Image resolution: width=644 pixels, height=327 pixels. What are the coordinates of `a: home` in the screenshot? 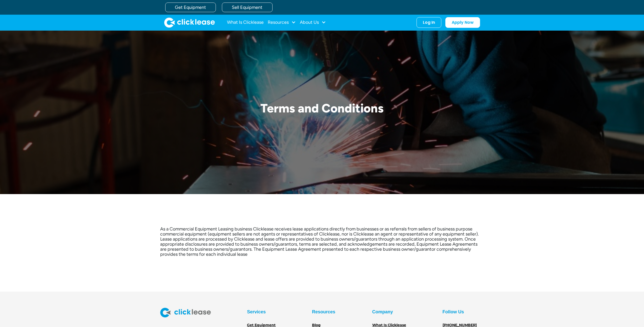 It's located at (190, 22).